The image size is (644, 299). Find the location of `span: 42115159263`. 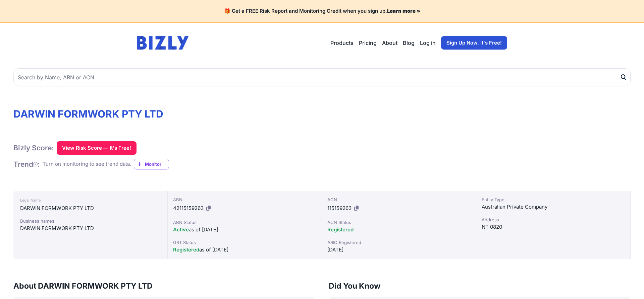

span: 42115159263 is located at coordinates (188, 208).